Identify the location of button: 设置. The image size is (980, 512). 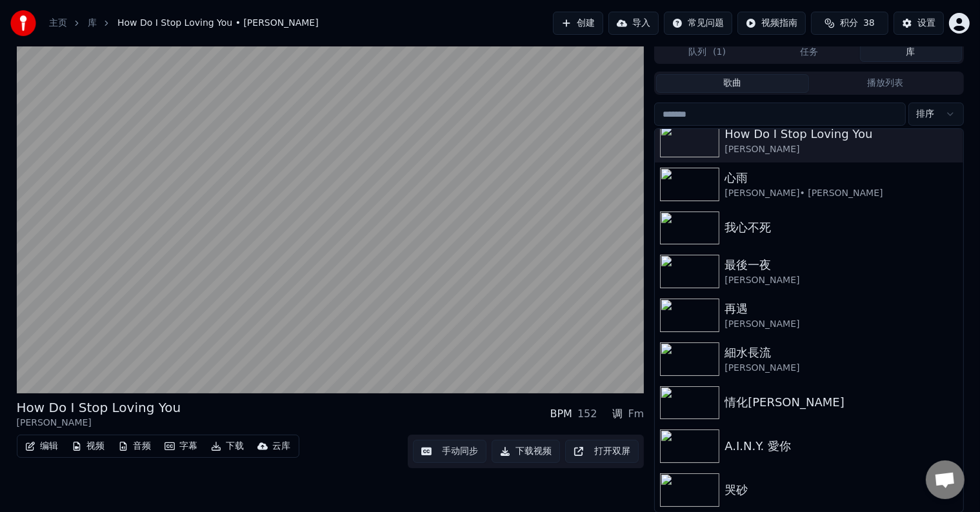
(919, 23).